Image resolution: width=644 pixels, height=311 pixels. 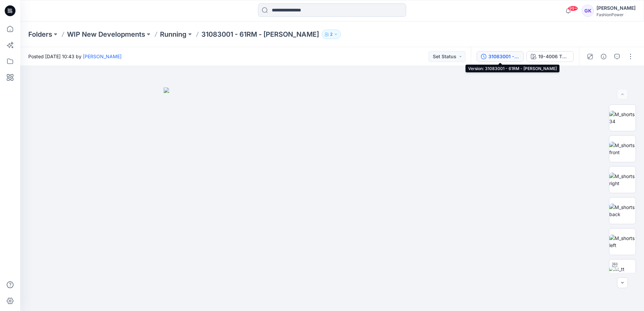 I want to click on img: M_shorts right, so click(x=622, y=180).